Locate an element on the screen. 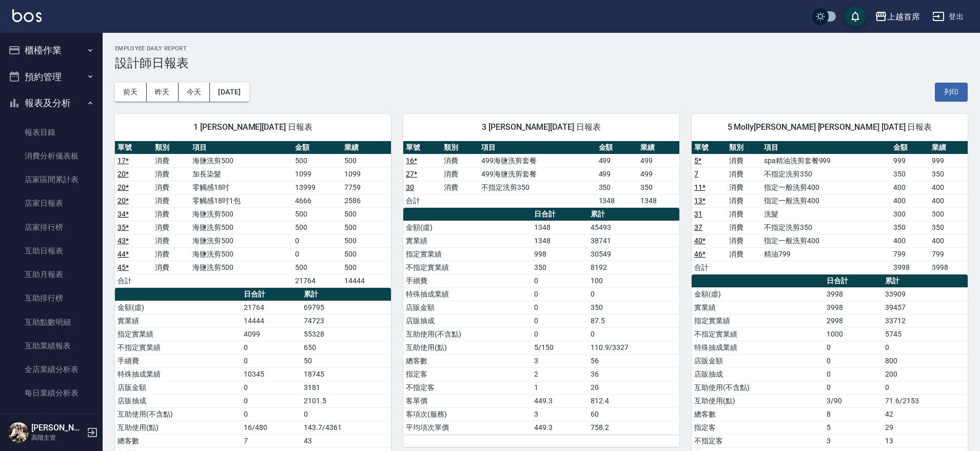 Image resolution: width=980 pixels, height=451 pixels. th: 累計 is located at coordinates (925, 281).